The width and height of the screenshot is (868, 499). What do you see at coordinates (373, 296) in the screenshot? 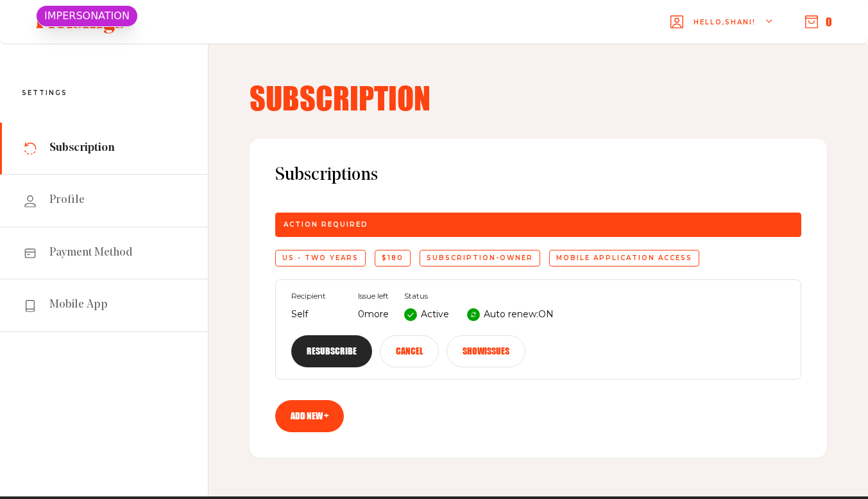
I see `span: Issue left` at bounding box center [373, 296].